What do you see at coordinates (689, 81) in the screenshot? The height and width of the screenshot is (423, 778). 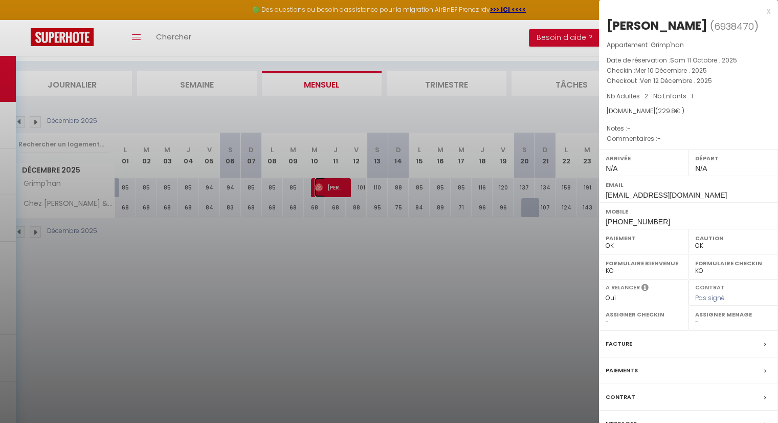 I see `p: Checkout :` at bounding box center [689, 81].